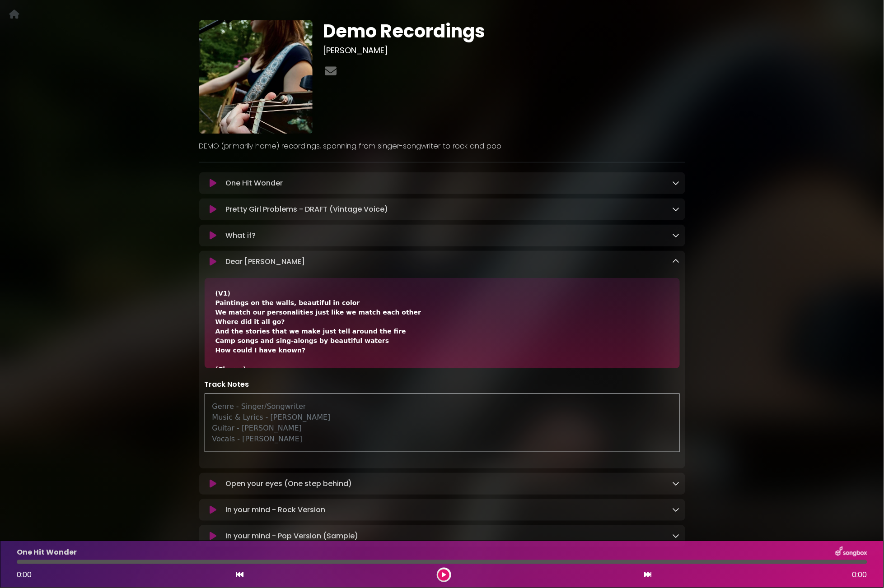  Describe the element at coordinates (442, 385) in the screenshot. I see `p: Track Notes` at that location.